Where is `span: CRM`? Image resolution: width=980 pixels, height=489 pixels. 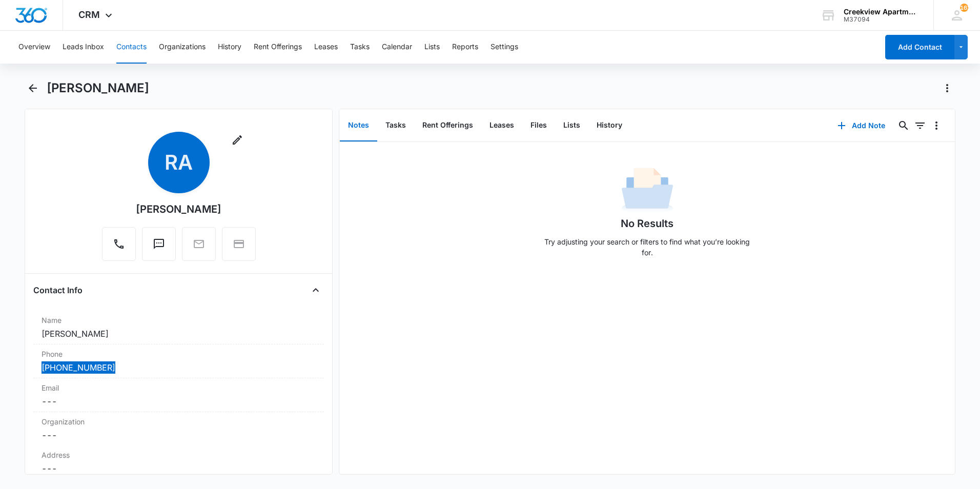 span: CRM is located at coordinates (89, 14).